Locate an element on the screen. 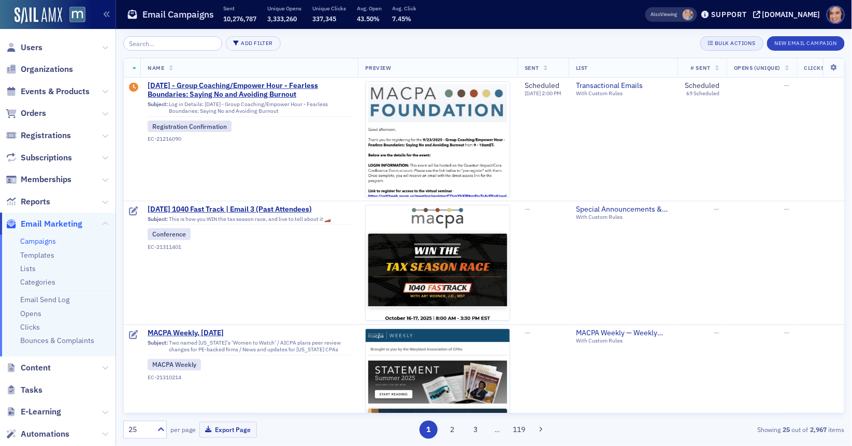 This screenshot has height=446, width=852. a: Email Send Log is located at coordinates (45, 300).